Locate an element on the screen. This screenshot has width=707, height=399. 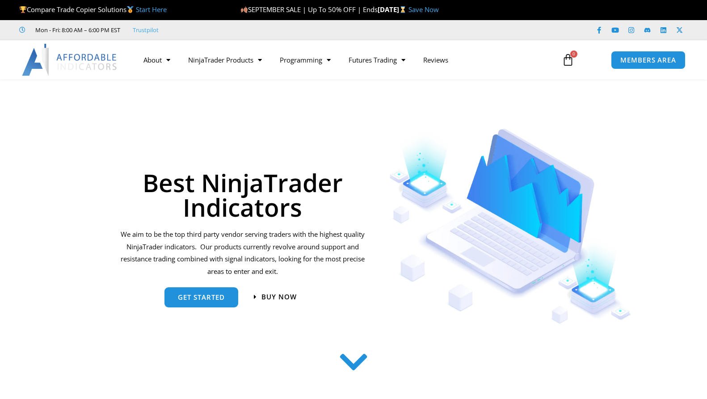
a: get started is located at coordinates (201, 297).